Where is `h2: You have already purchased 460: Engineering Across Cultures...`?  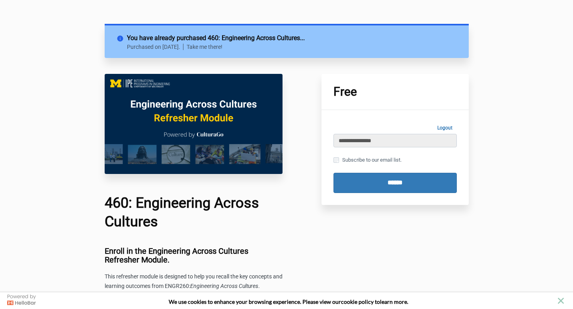 h2: You have already purchased 460: Engineering Across Cultures... is located at coordinates (292, 38).